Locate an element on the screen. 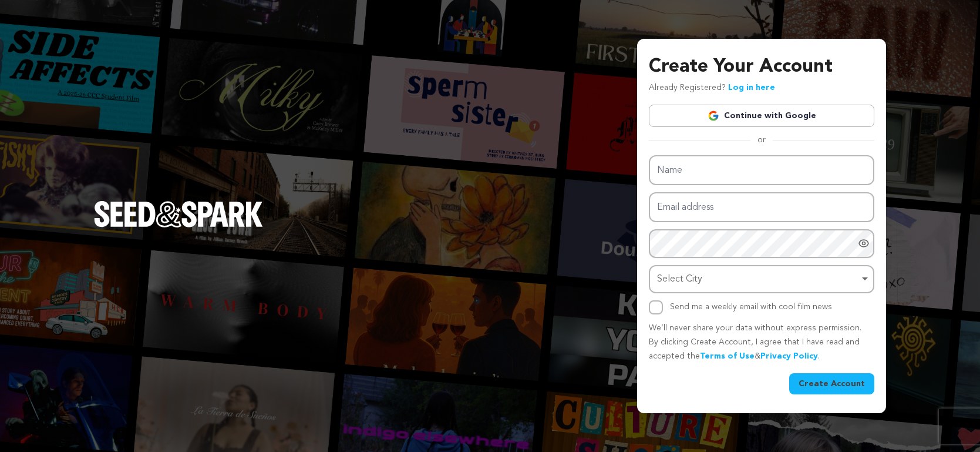  img: Google logo is located at coordinates (713, 116).